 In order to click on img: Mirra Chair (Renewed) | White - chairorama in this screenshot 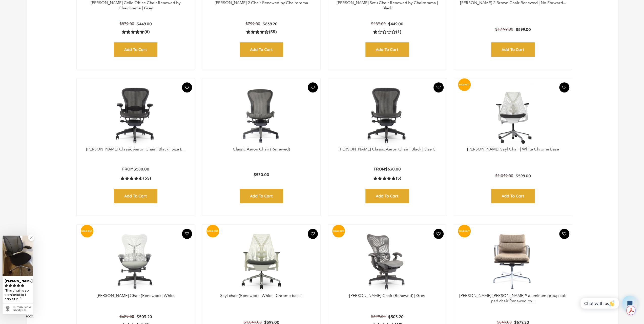, I will do `click(136, 261)`.